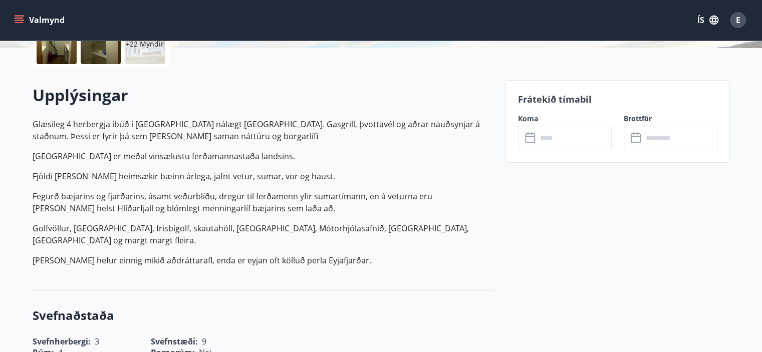  Describe the element at coordinates (145, 44) in the screenshot. I see `p: +22 Myndir` at that location.